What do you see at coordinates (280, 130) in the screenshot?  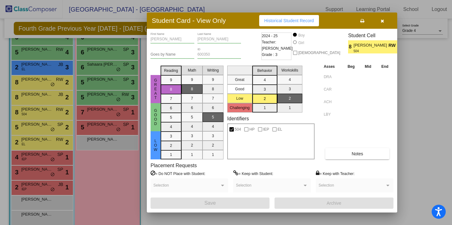 I see `span: EL` at bounding box center [280, 130].